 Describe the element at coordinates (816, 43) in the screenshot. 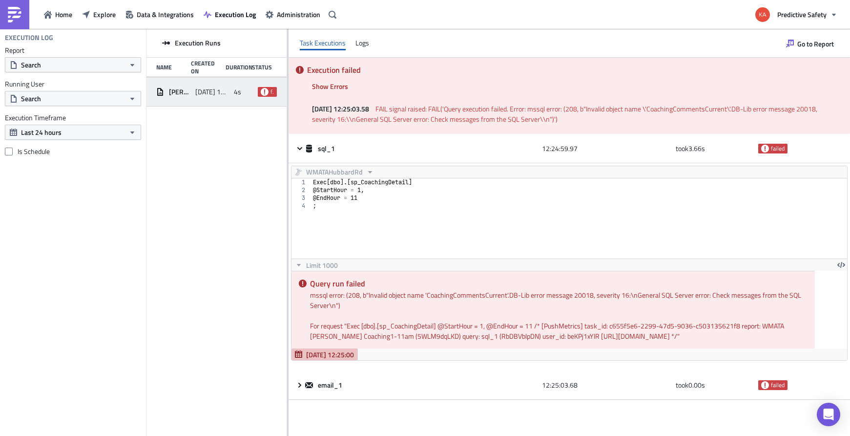

I see `span: Go to Report` at that location.